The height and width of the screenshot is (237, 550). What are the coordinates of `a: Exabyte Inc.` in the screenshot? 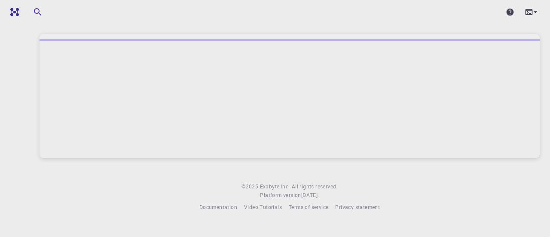 It's located at (275, 186).